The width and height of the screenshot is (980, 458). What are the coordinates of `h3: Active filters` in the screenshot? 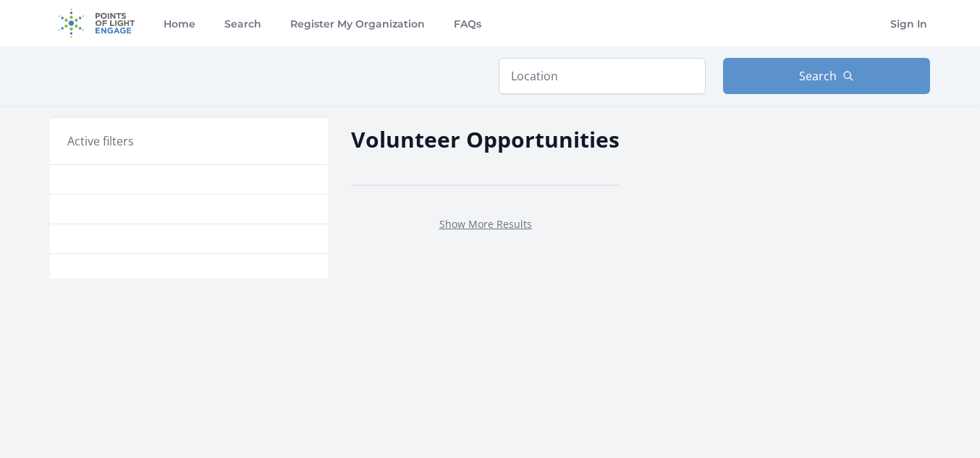 It's located at (101, 141).